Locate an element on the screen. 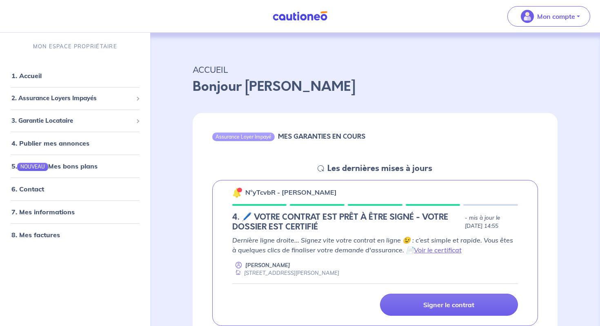 The height and width of the screenshot is (326, 600). p: Dernière ligne droite... Signez vite votre contrat en ligne 😉 : c’est simple et rapide. Vous êtes... is located at coordinates (375, 245).